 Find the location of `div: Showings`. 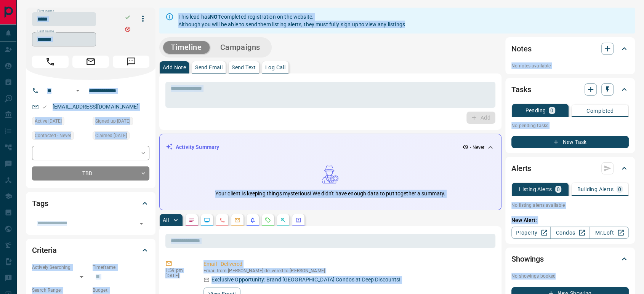

div: Showings is located at coordinates (570, 259).